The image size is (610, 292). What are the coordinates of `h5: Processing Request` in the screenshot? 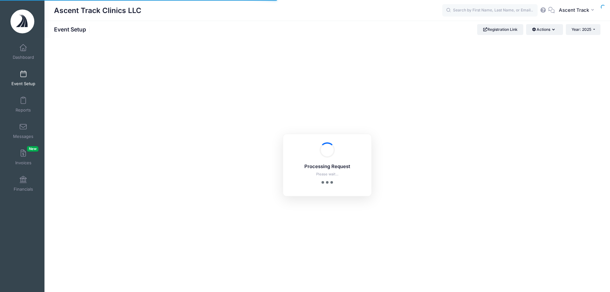 It's located at (327, 167).